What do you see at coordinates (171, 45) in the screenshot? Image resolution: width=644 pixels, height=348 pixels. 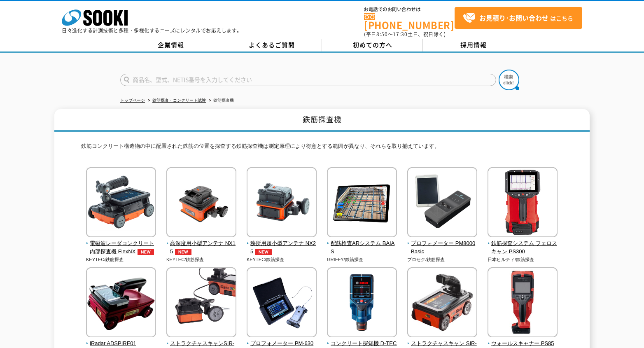 I see `a: 企業情報` at bounding box center [171, 45].